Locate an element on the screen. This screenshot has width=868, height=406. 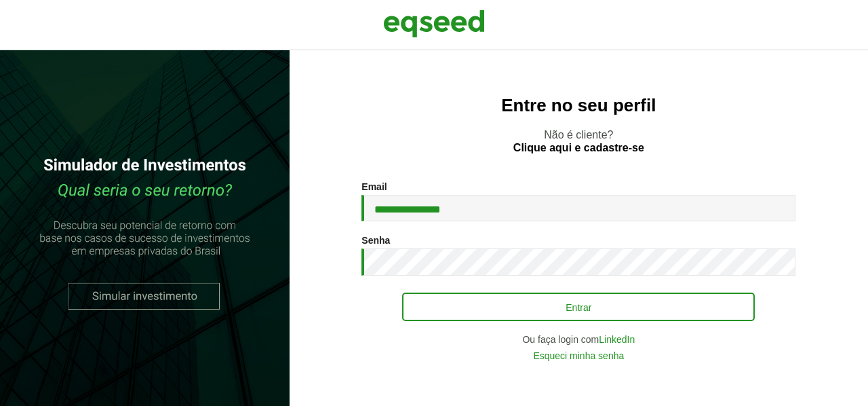
label: Senha is located at coordinates (376, 241).